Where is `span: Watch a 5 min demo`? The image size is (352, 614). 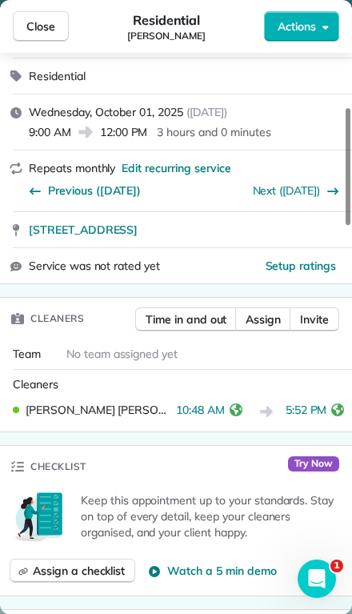
span: Watch a 5 min demo is located at coordinates (222, 570).